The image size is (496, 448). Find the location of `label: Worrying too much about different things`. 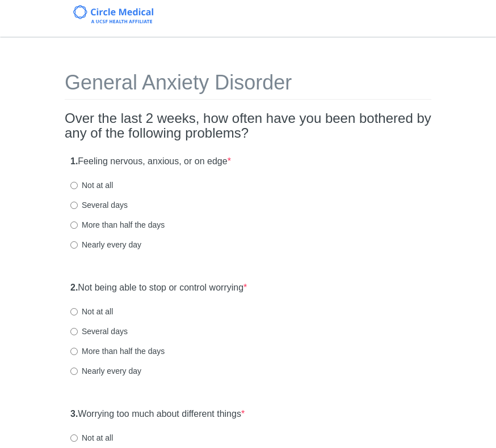

label: Worrying too much about different things is located at coordinates (157, 414).